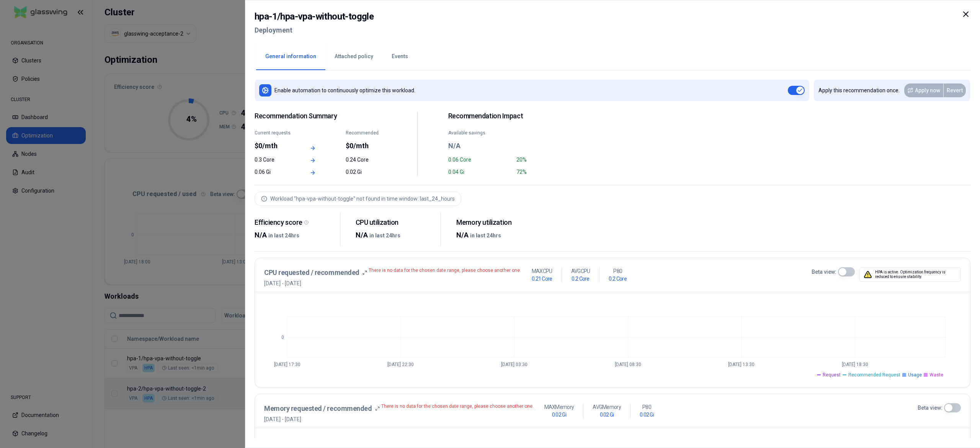 This screenshot has width=980, height=448. What do you see at coordinates (607, 407) in the screenshot?
I see `p: AVG Memory` at bounding box center [607, 407].